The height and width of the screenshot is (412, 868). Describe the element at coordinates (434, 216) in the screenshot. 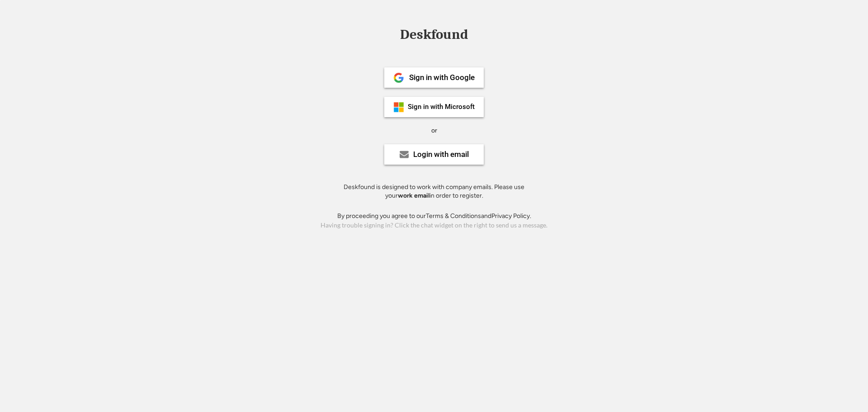

I see `div: By proceeding you agree to our and` at that location.